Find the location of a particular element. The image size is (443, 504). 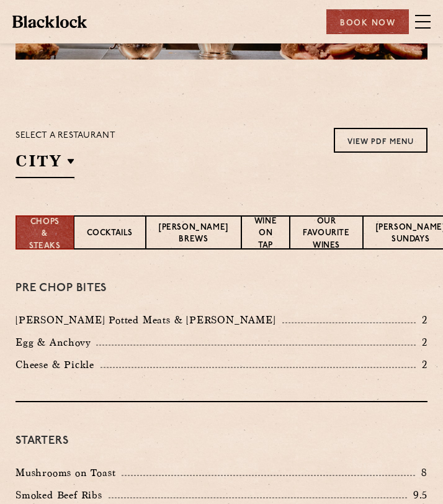

p: Wine on Tap is located at coordinates (265, 234).